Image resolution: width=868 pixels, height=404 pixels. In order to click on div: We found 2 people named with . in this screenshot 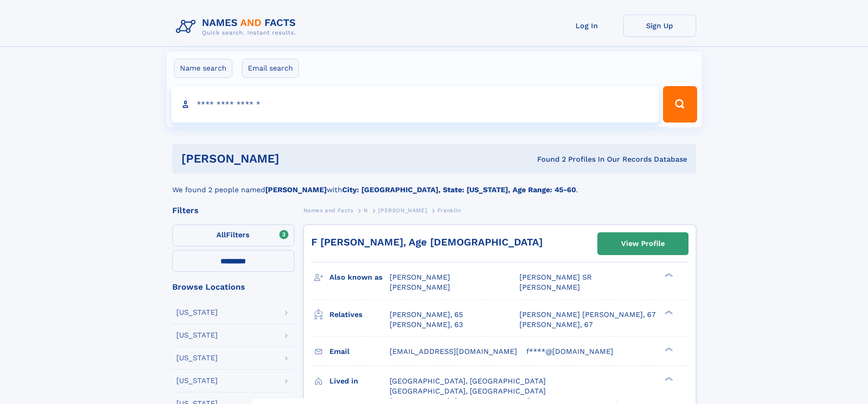, I will do `click(434, 184)`.